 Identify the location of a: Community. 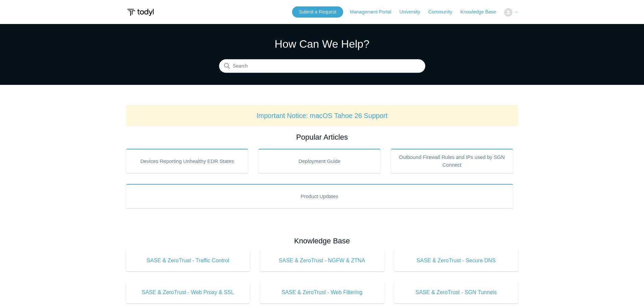
(444, 12).